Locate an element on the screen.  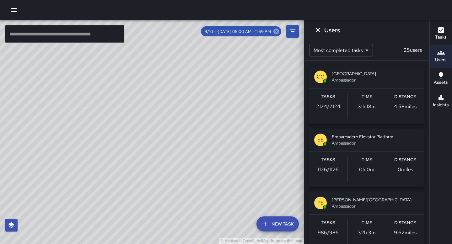
p: EE is located at coordinates (321, 140).